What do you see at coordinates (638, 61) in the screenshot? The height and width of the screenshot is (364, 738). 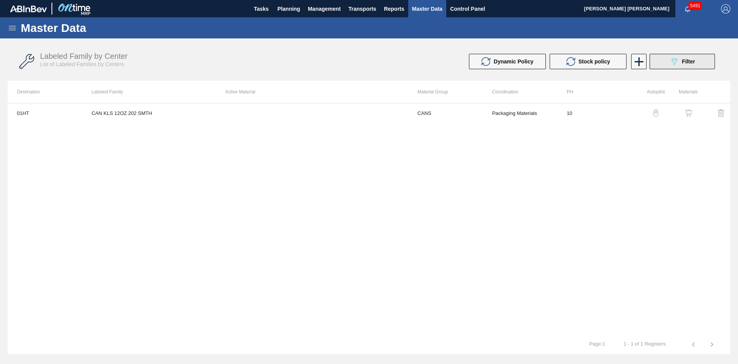 I see `div: New labeled family by center` at bounding box center [638, 61].